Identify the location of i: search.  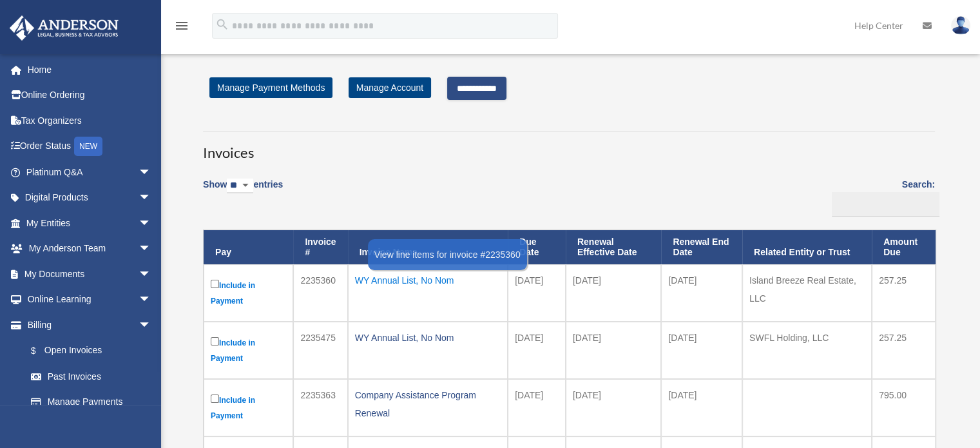
(222, 24).